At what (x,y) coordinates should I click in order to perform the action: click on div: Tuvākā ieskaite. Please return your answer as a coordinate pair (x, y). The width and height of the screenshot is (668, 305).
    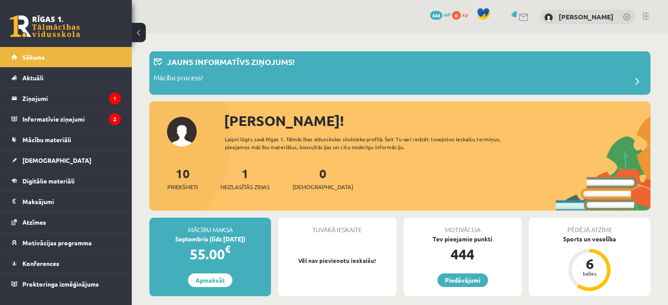
    Looking at the image, I should click on (337, 226).